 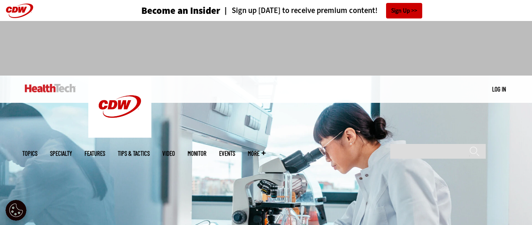 I want to click on div: Cookie Settings, so click(x=16, y=211).